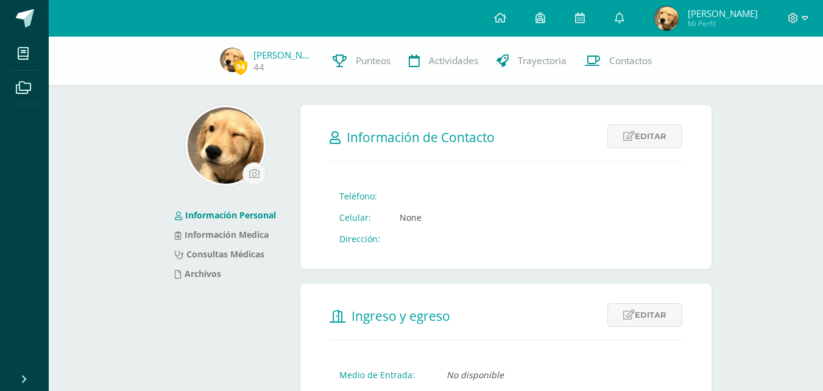 Image resolution: width=823 pixels, height=391 pixels. I want to click on img: 86a328595ad4748dfe5420f21194465a.png, so click(226, 145).